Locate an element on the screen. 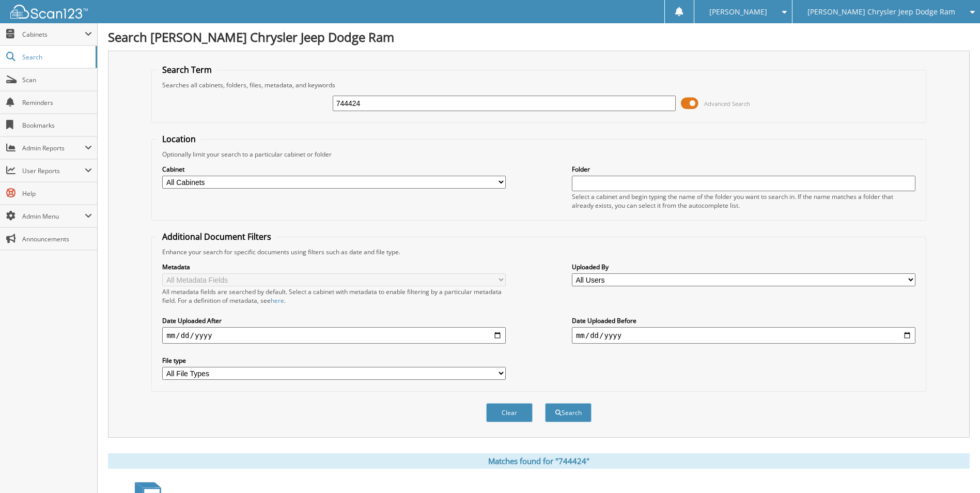 Image resolution: width=980 pixels, height=493 pixels. legend: Additional Document Filters is located at coordinates (216, 236).